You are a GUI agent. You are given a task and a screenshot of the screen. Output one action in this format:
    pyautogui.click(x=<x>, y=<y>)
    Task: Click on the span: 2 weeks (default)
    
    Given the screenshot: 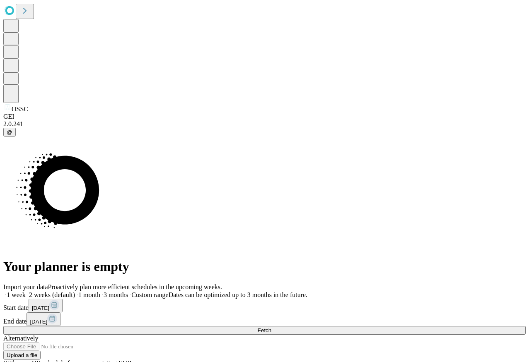 What is the action you would take?
    pyautogui.click(x=52, y=295)
    